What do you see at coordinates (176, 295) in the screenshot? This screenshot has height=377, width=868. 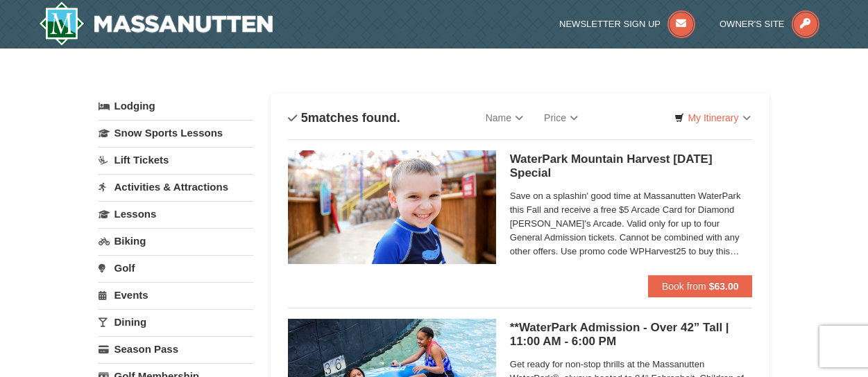 I see `a: Events` at bounding box center [176, 295].